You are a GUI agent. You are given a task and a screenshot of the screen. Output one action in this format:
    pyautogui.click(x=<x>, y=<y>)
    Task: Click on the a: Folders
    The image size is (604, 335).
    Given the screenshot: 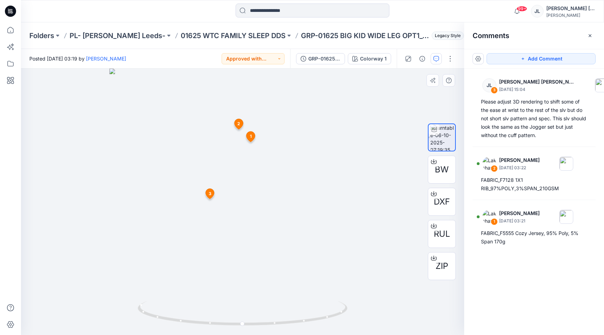 What is the action you would take?
    pyautogui.click(x=42, y=36)
    